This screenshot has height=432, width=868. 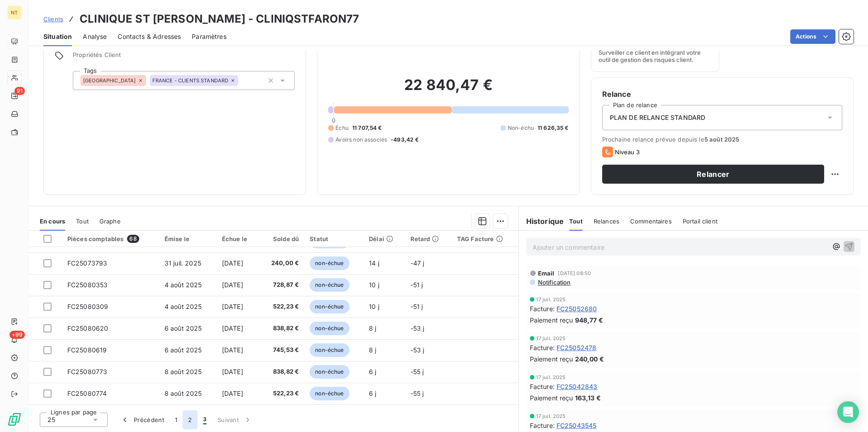 What do you see at coordinates (205, 420) in the screenshot?
I see `span: 3` at bounding box center [205, 420].